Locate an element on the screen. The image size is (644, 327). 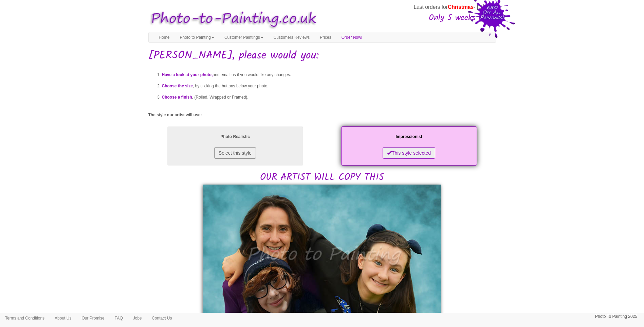
p: Photo Realistic is located at coordinates (235, 136).